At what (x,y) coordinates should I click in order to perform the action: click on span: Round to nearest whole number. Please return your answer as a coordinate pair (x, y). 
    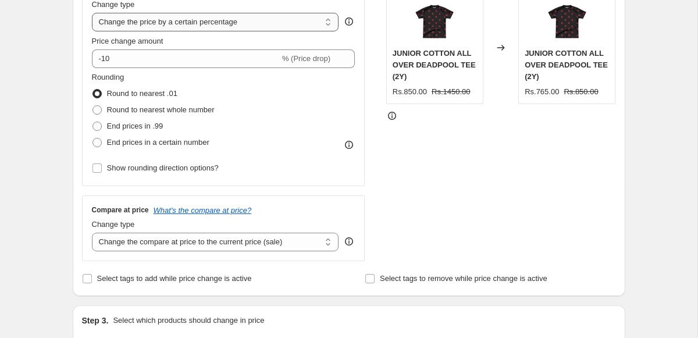
    Looking at the image, I should click on (160, 109).